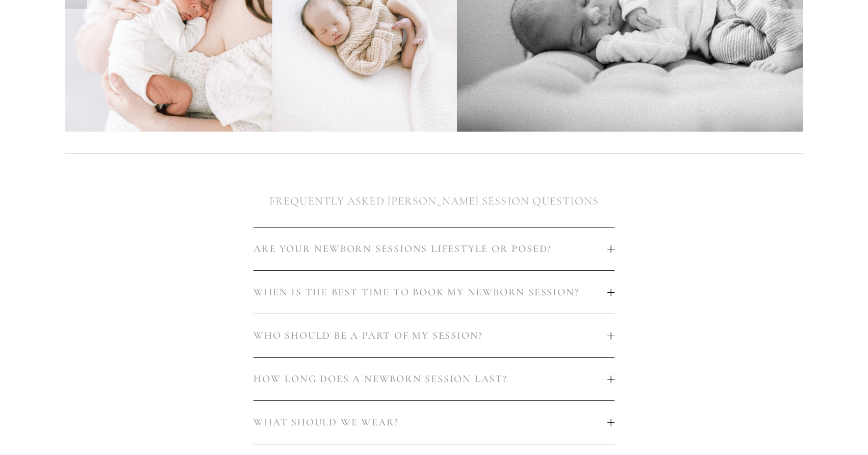  I want to click on span: WHEN IS THE BEST TIME TO BOOK MY NEWBORN SESSION?, so click(430, 292).